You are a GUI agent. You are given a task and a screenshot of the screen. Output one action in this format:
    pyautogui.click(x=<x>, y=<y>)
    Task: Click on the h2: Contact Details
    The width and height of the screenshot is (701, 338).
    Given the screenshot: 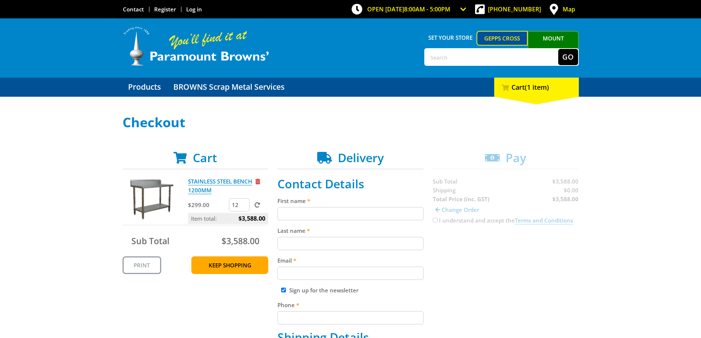 What is the action you would take?
    pyautogui.click(x=350, y=184)
    